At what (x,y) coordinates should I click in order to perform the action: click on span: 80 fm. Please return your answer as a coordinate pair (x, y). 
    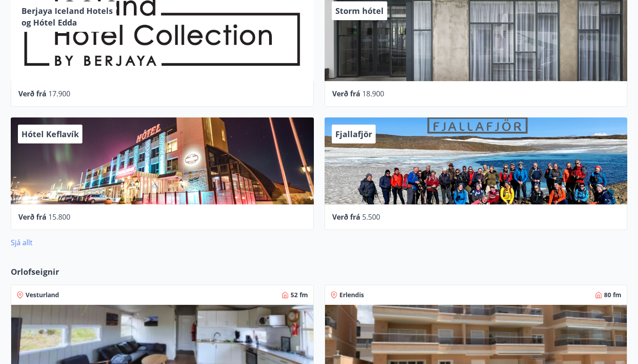
    Looking at the image, I should click on (612, 295).